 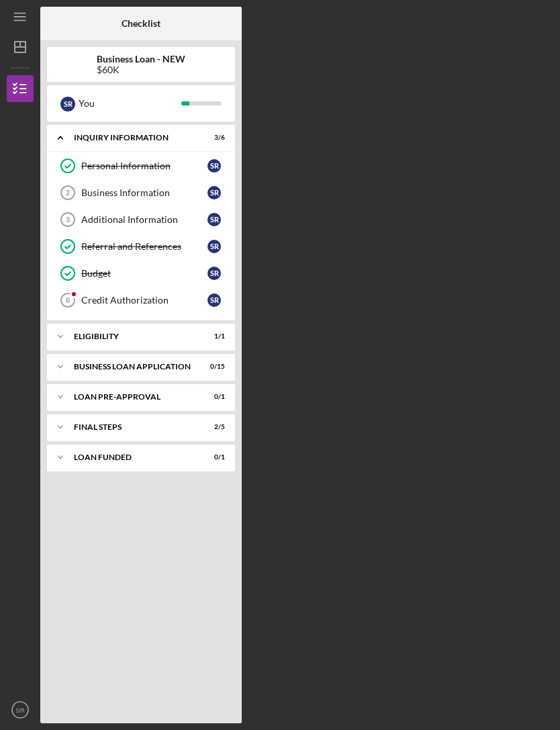 What do you see at coordinates (141, 220) in the screenshot?
I see `a: 3Additional InformationSR` at bounding box center [141, 220].